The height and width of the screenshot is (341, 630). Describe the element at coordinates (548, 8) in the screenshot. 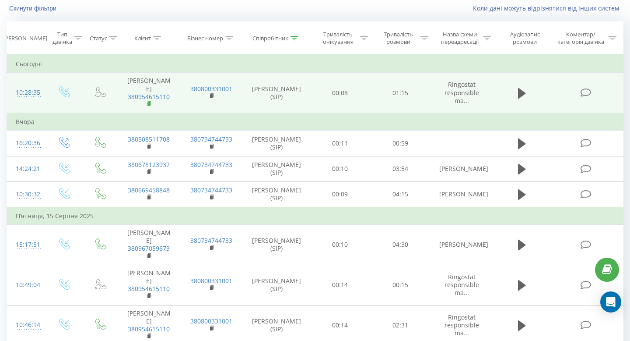

I see `a: Коли дані можуть відрізнятися вiд інших систем` at that location.